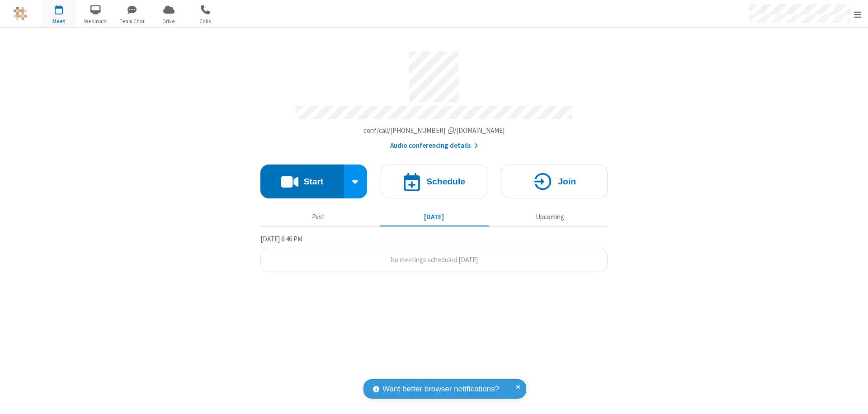  I want to click on div: Start conference options, so click(356, 181).